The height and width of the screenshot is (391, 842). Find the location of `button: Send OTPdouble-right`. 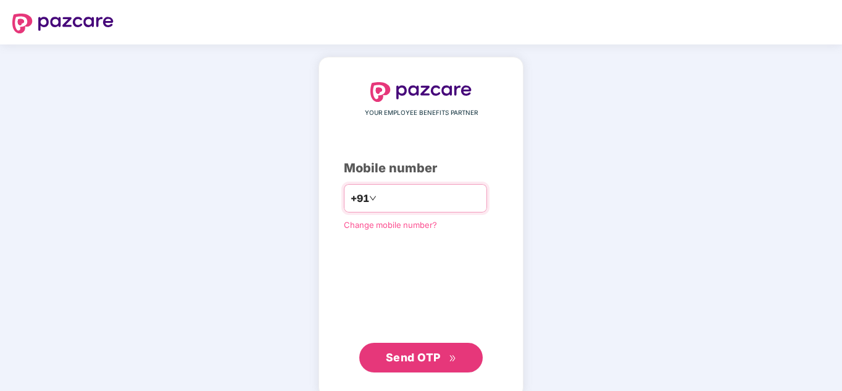

button: Send OTPdouble-right is located at coordinates (421, 358).